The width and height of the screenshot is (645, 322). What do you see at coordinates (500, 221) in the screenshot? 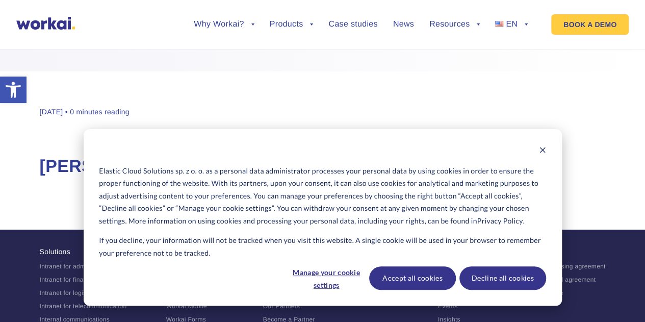
I see `a: Privacy Policy` at bounding box center [500, 221].